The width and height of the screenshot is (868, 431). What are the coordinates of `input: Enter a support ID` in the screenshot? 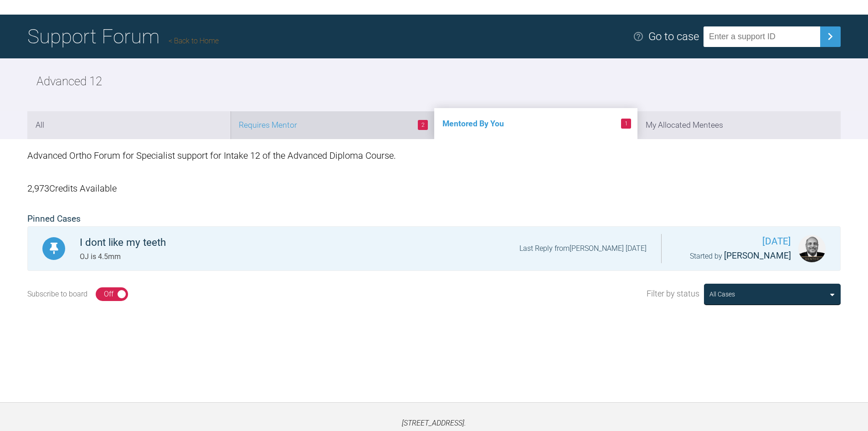 It's located at (762, 37).